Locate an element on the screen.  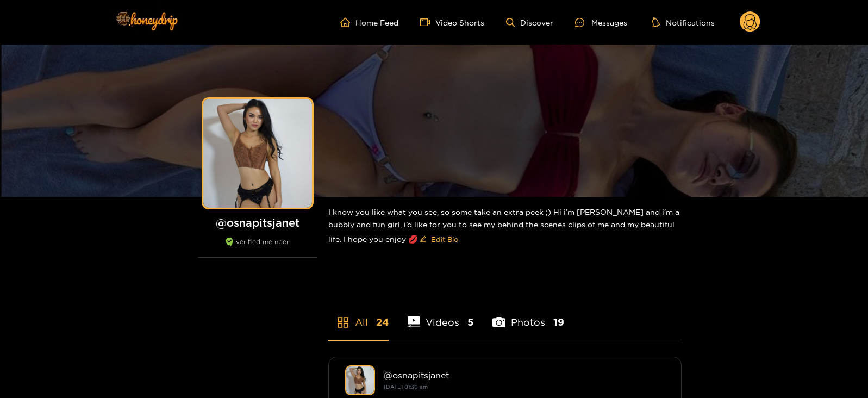
a: Video Shorts is located at coordinates (452, 22).